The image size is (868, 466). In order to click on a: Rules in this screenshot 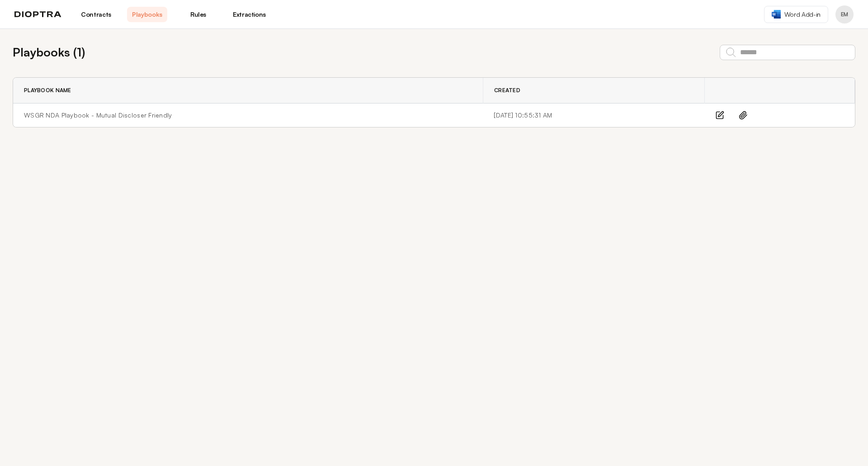, I will do `click(198, 14)`.